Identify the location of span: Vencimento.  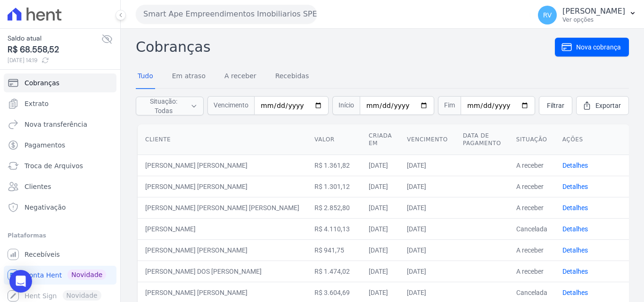
(231, 106).